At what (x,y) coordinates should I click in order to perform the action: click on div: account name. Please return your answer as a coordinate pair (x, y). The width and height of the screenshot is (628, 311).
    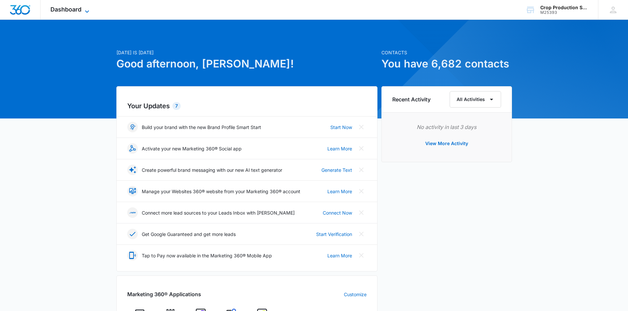
    Looking at the image, I should click on (564, 8).